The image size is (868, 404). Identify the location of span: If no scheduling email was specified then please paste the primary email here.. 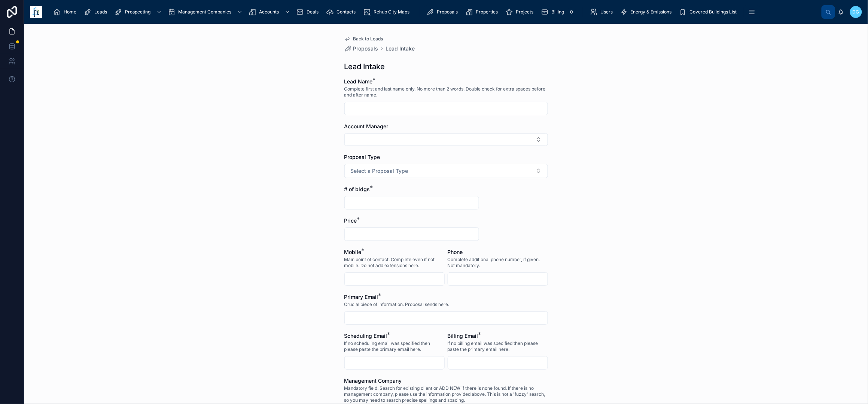
(395, 346).